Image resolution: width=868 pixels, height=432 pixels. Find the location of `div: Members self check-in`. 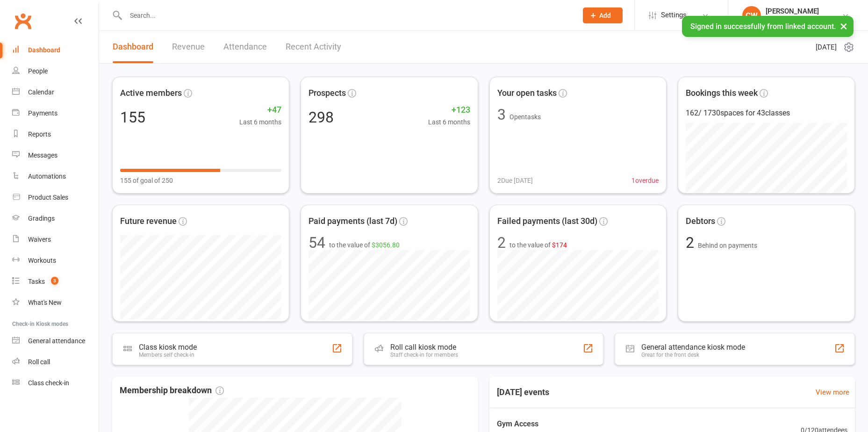

div: Members self check-in is located at coordinates (168, 355).